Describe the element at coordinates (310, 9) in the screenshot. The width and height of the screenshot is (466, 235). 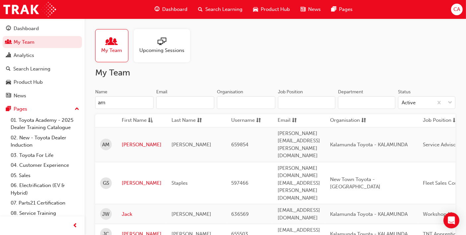
I see `a: news-iconNews` at that location.